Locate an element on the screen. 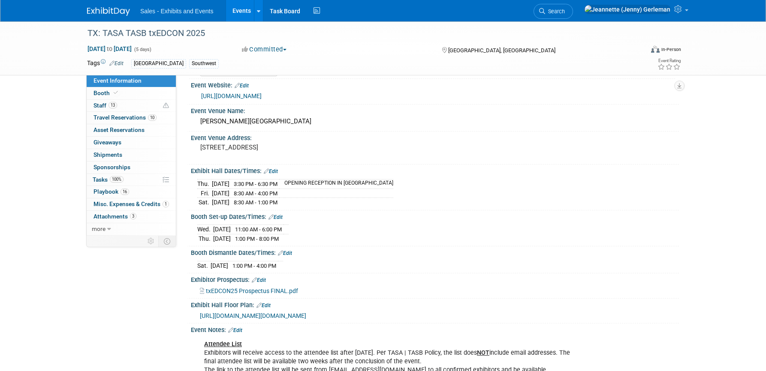  div: Booth Dismantle Dates/Times: is located at coordinates (435, 252).